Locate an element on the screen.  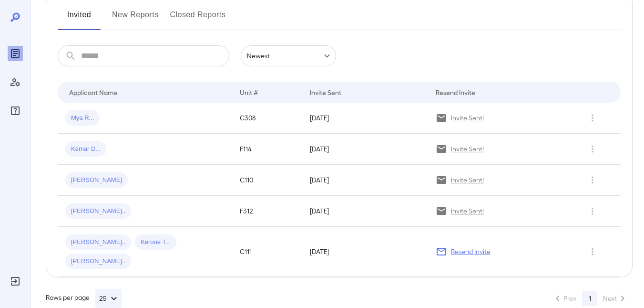
button: Closed Reports is located at coordinates (198, 19).